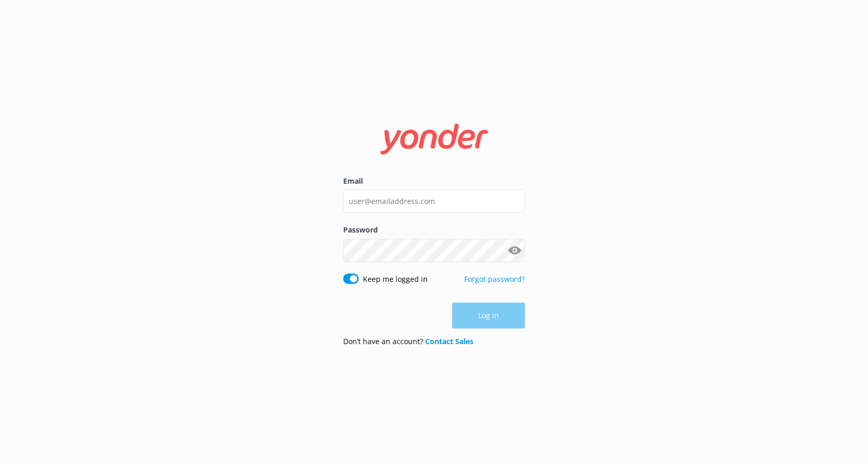  What do you see at coordinates (449, 341) in the screenshot?
I see `a: Contact Sales` at bounding box center [449, 341].